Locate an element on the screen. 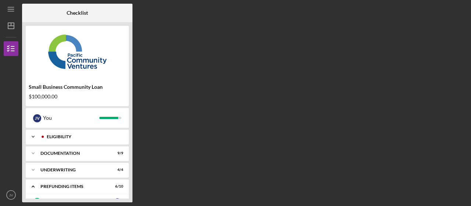 The image size is (471, 206). div: 6 / 10 is located at coordinates (117, 186).